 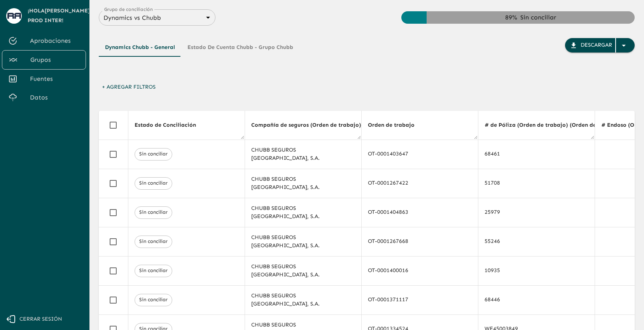 I want to click on span: Orden de trabajo, so click(x=396, y=125).